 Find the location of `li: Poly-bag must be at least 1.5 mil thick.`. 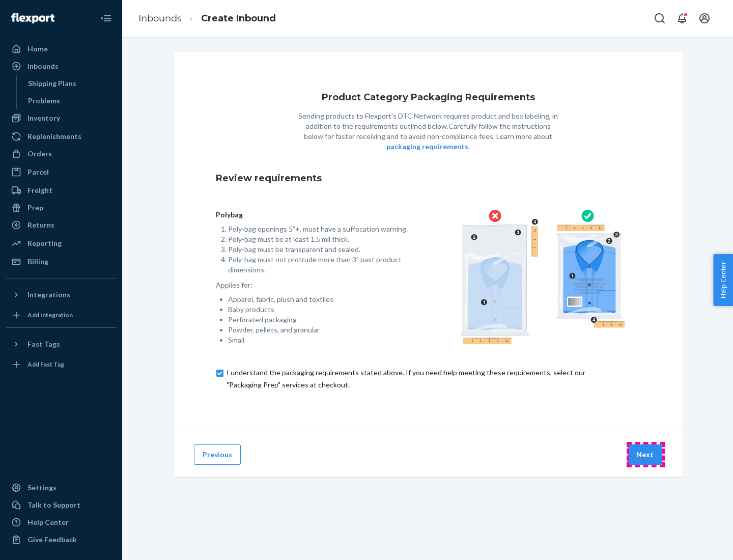

li: Poly-bag must be at least 1.5 mil thick. is located at coordinates (320, 239).